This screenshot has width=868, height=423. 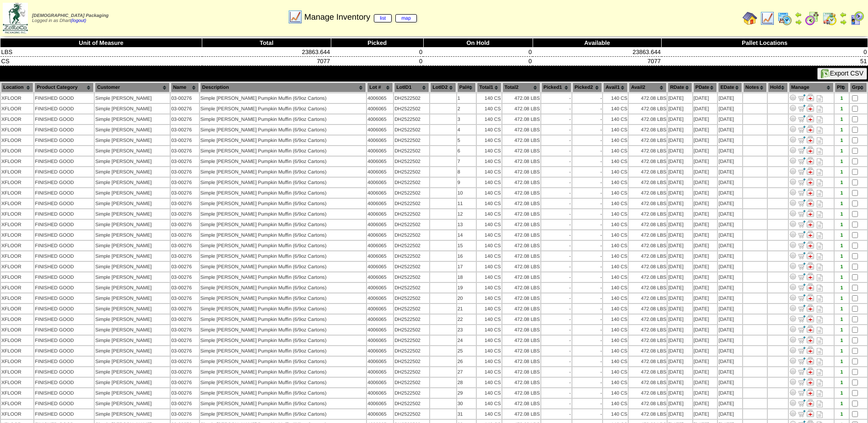 I want to click on td: 0, so click(x=478, y=52).